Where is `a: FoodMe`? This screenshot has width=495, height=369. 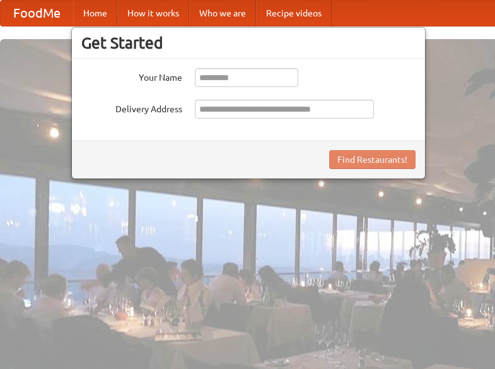 a: FoodMe is located at coordinates (37, 13).